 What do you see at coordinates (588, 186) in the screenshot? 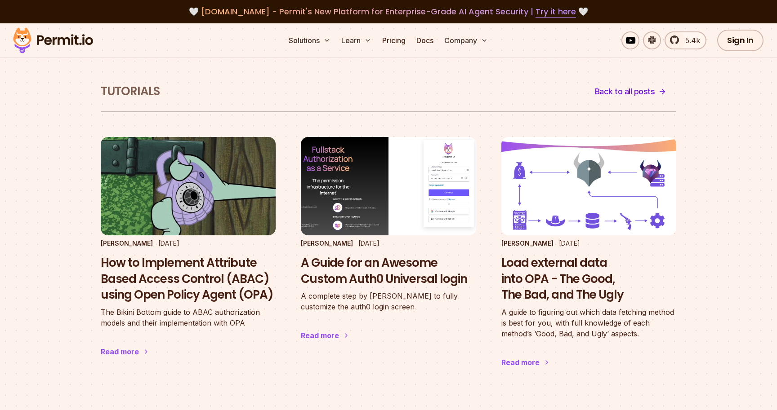
I see `img: Load external data into OPA - The Good, The Bad, and The Ugly` at bounding box center [588, 186].